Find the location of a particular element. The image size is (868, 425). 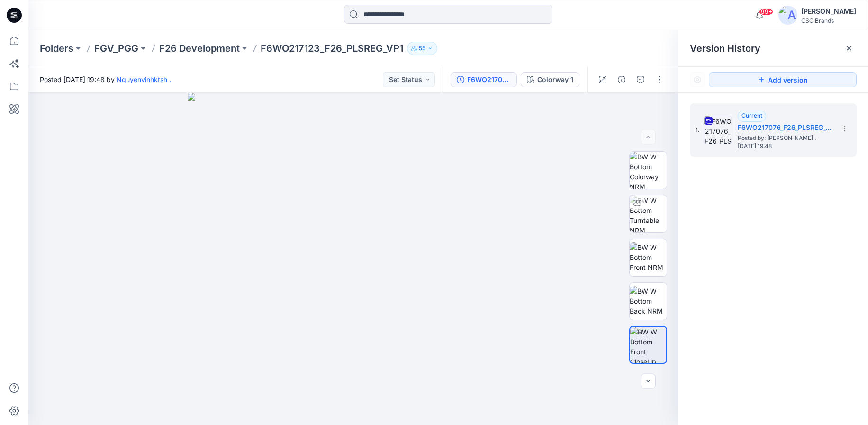

span: Posted by: Nguyenvinhktsh . is located at coordinates (785, 138).